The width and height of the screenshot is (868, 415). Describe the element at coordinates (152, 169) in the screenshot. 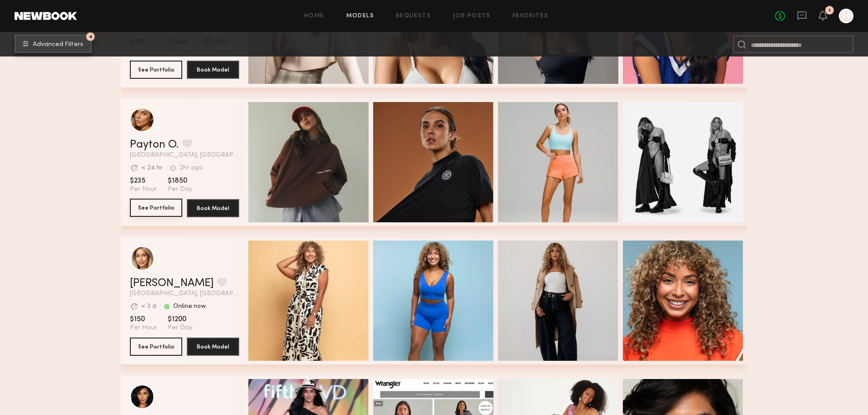

I see `div: < 24 hr` at that location.